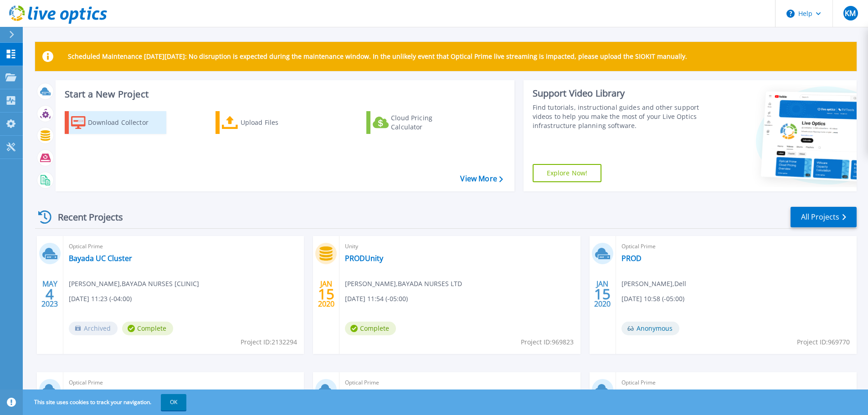 This screenshot has width=868, height=415. What do you see at coordinates (481, 179) in the screenshot?
I see `a: View More` at bounding box center [481, 179].